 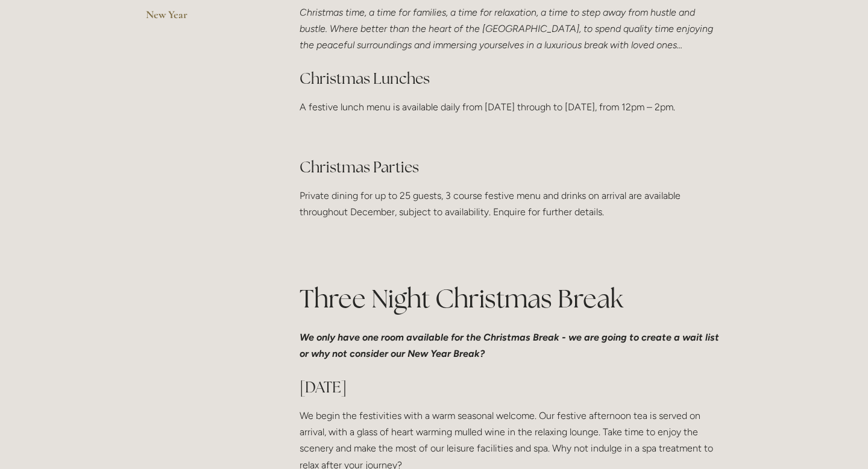 I want to click on em: Christmas time, a time for families, a time for relaxation, a time to step away from hustle and b..., so click(x=508, y=29).